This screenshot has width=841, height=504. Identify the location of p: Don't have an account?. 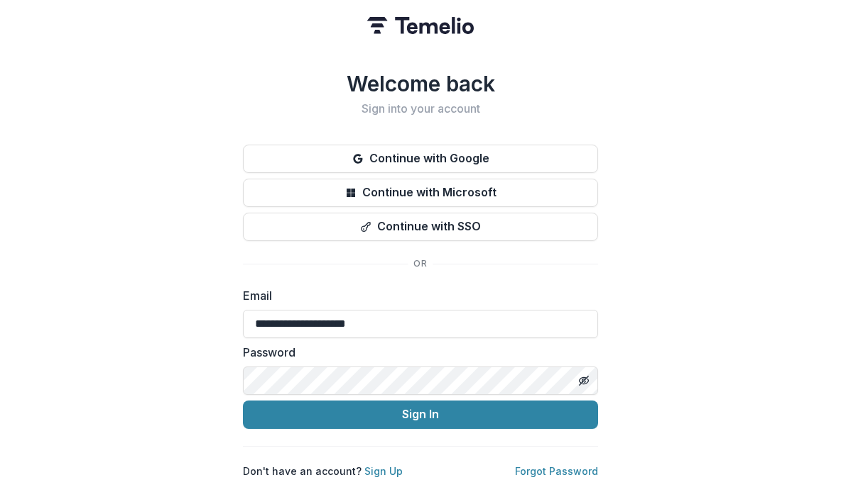
(323, 471).